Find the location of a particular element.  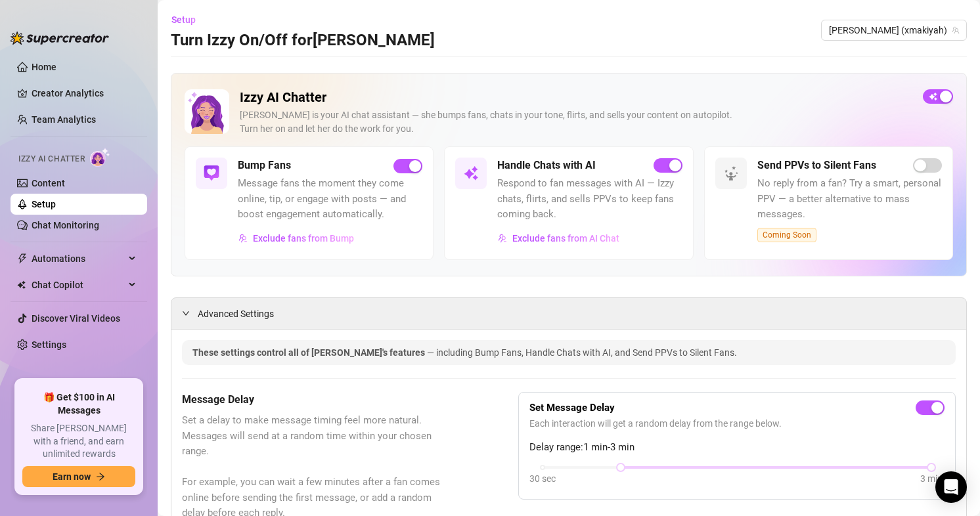

span: arrow-right is located at coordinates (100, 477).